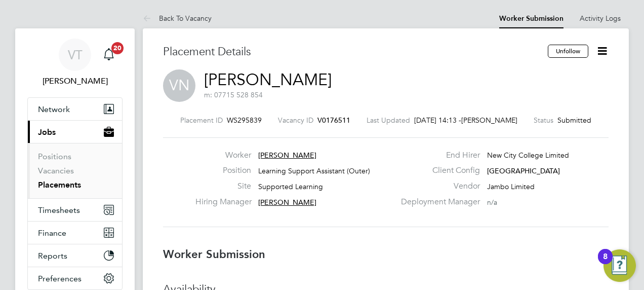 This screenshot has height=290, width=644. I want to click on label: End Hirer, so click(438, 155).